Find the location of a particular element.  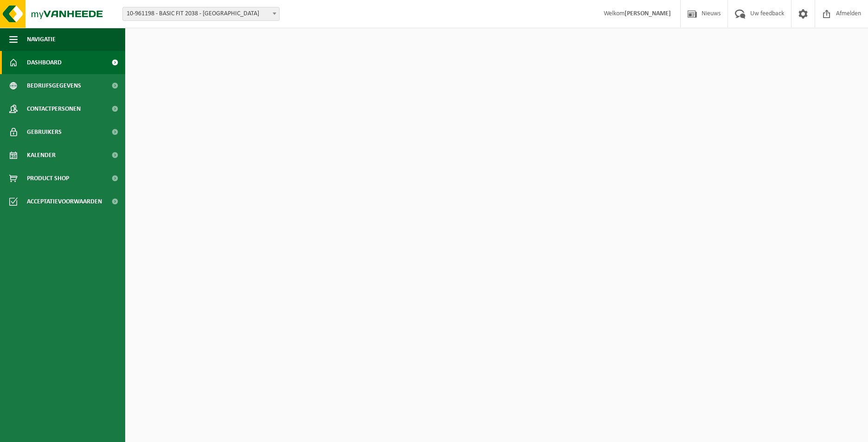

span: Navigatie is located at coordinates (41, 39).